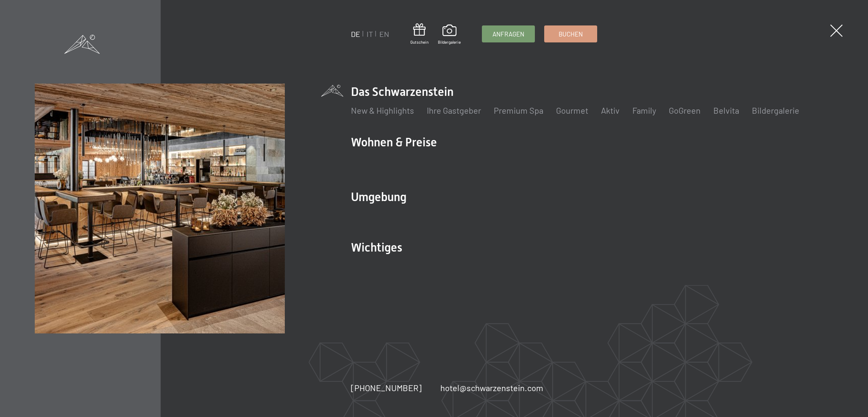 This screenshot has width=868, height=417. I want to click on a: Gourmet, so click(572, 111).